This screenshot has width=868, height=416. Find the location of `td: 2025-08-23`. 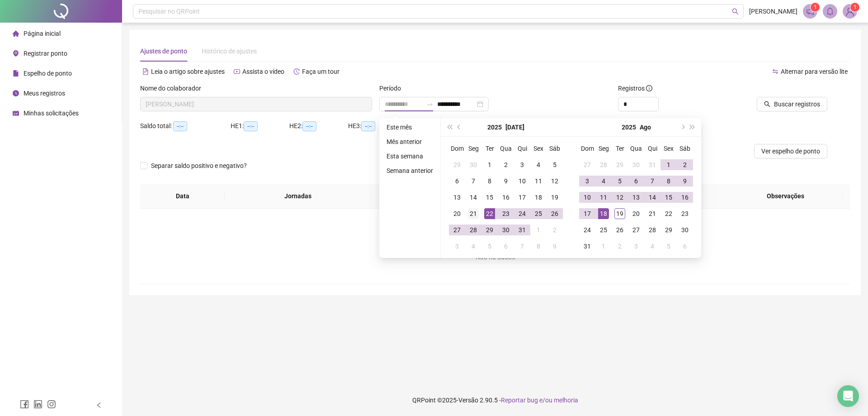

td: 2025-08-23 is located at coordinates (685, 214).